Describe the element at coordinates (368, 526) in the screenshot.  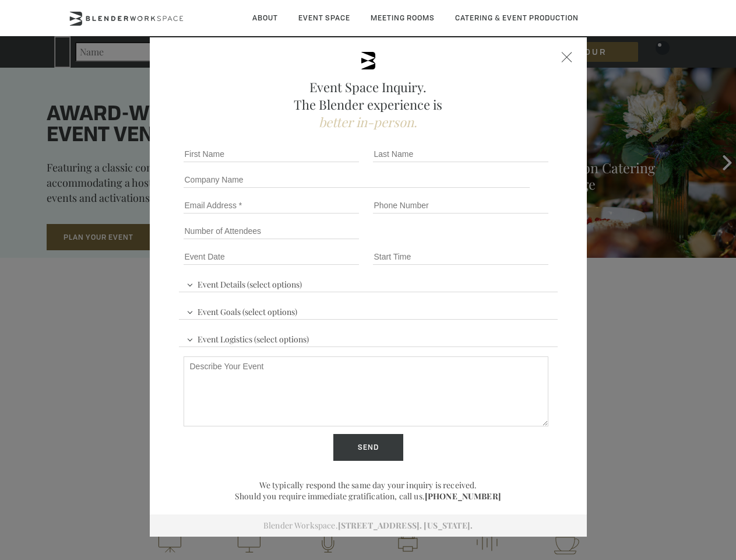
I see `div: Blender Workspace.` at that location.